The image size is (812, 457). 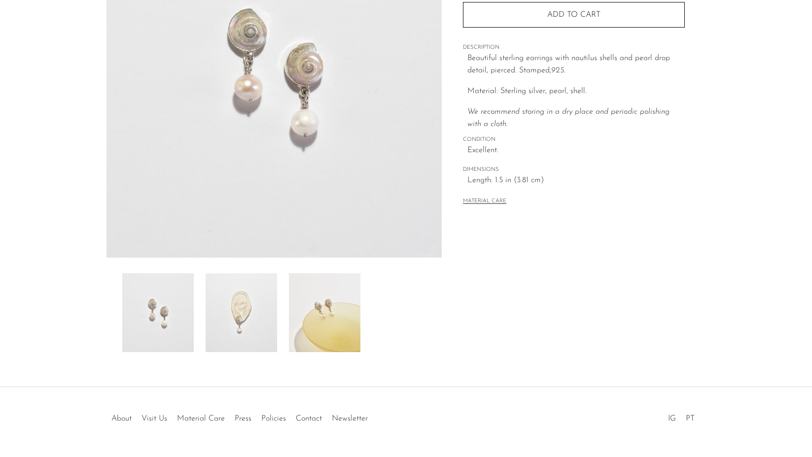 I want to click on span: Length: 1.5 in (3.81 cm), so click(x=576, y=181).